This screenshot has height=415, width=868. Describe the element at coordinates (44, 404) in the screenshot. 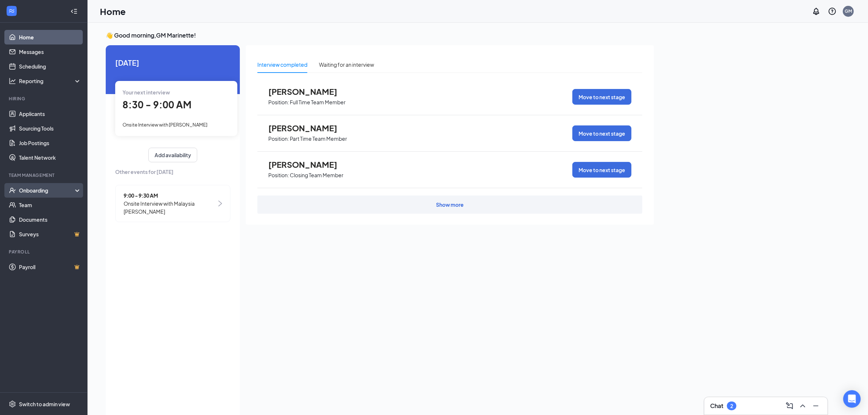

I see `div: Switch to admin view` at that location.